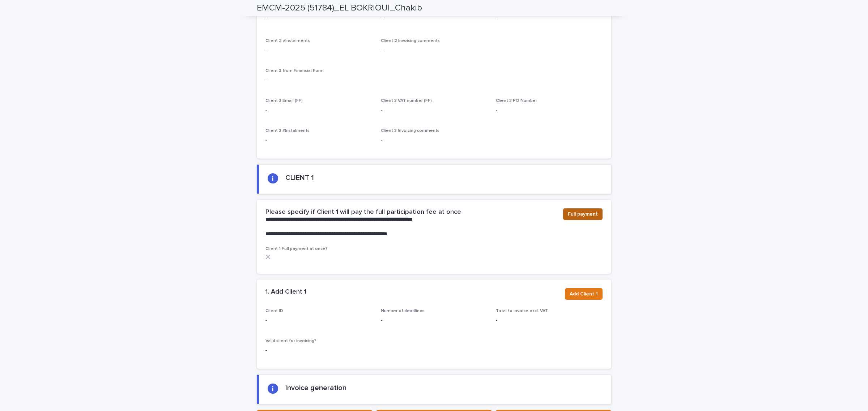 The width and height of the screenshot is (868, 411). Describe the element at coordinates (294, 71) in the screenshot. I see `span: Client 3 from Financial Form` at that location.